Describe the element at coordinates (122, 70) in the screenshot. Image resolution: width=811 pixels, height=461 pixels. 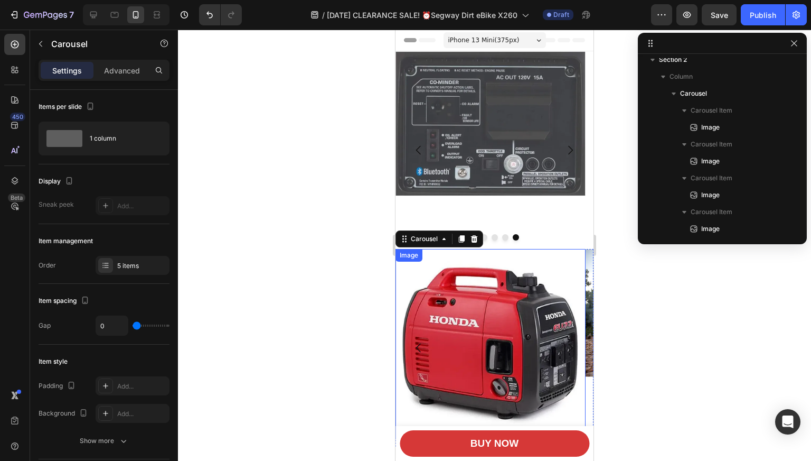
I see `p: Advanced` at that location.